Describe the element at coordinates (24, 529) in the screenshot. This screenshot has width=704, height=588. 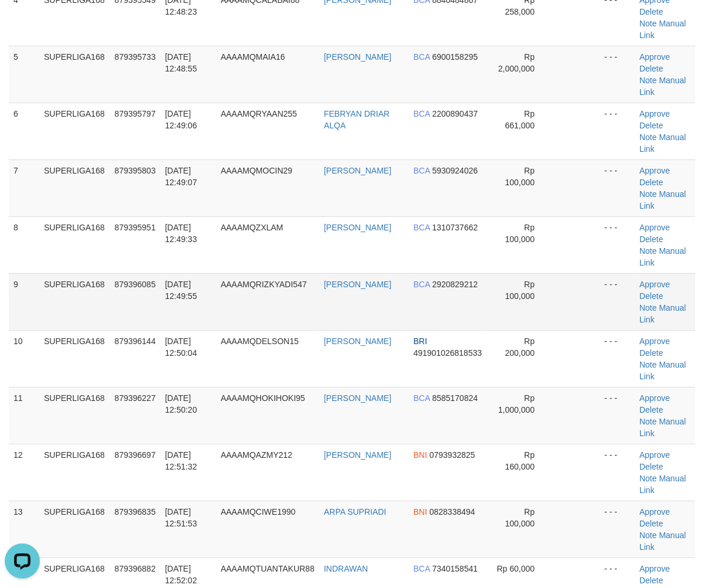
I see `td: 13` at that location.